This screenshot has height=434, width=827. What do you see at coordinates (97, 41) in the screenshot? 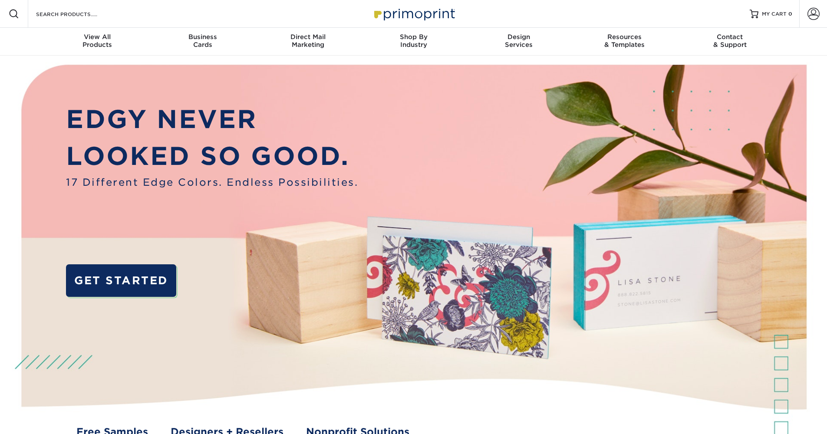
I see `div: Products` at bounding box center [97, 41].